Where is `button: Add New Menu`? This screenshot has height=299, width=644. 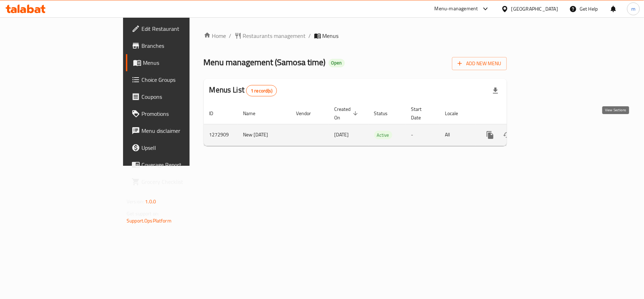 button: Add New Menu is located at coordinates (479, 63).